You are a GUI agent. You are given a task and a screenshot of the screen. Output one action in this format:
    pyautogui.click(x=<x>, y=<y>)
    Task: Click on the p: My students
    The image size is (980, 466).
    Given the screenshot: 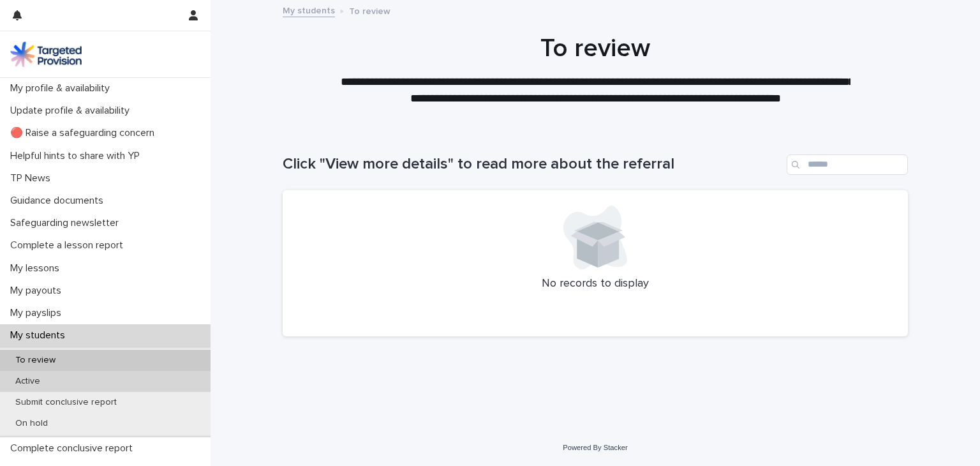 What is the action you would take?
    pyautogui.click(x=40, y=336)
    